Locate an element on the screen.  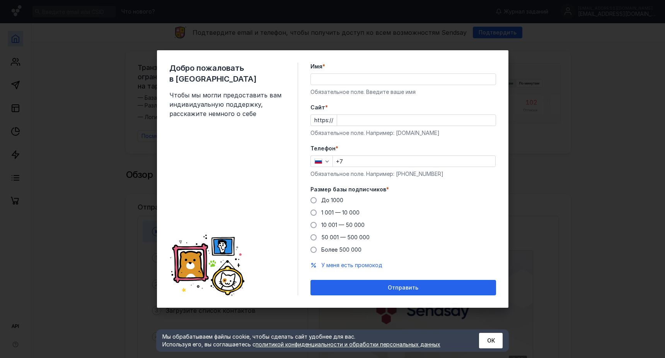
button: Отправить is located at coordinates (403, 288).